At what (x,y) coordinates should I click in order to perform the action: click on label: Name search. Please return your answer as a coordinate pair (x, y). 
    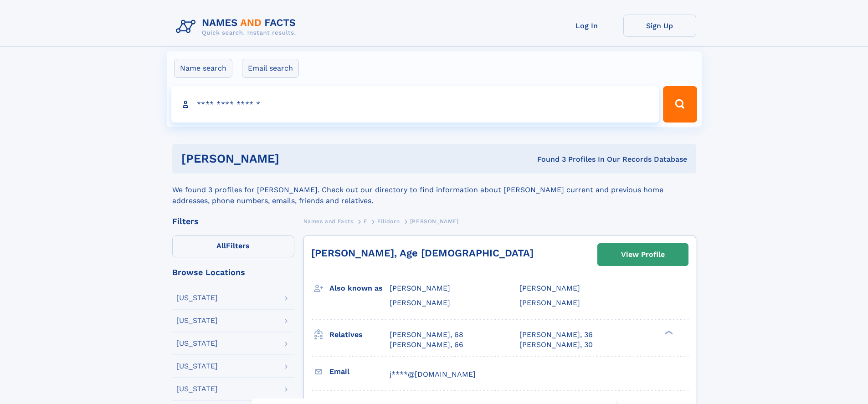
    Looking at the image, I should click on (203, 69).